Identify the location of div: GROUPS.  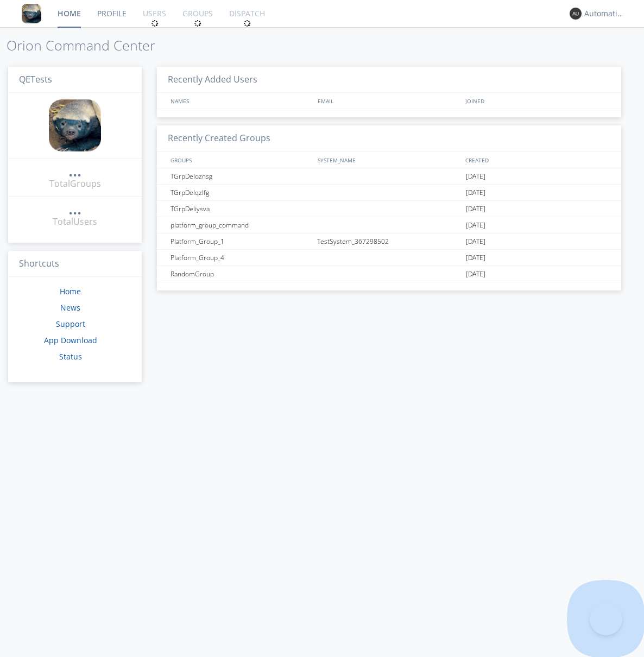
(240, 159).